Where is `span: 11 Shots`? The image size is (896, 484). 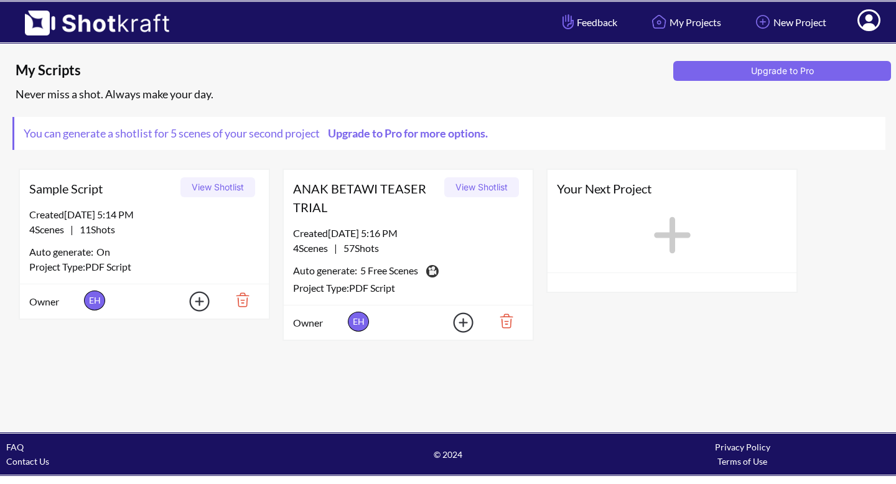 span: 11 Shots is located at coordinates (94, 229).